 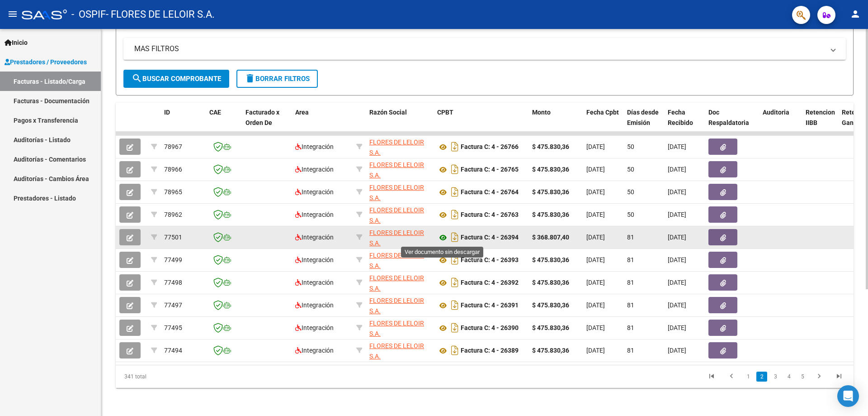 I want to click on strong: Factura C: 4 - 26766, so click(x=489, y=147).